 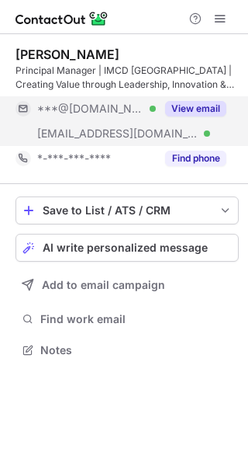 I want to click on img: ContactOut v5.3.10, so click(x=62, y=19).